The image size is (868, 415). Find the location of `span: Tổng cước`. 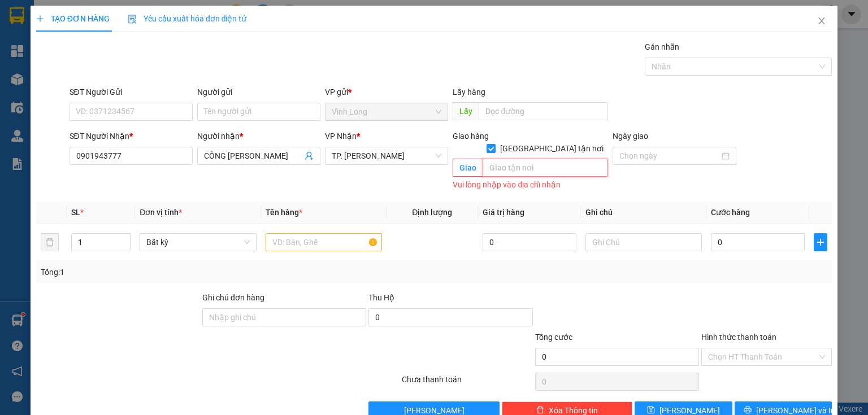

span: Tổng cước is located at coordinates (554, 337).